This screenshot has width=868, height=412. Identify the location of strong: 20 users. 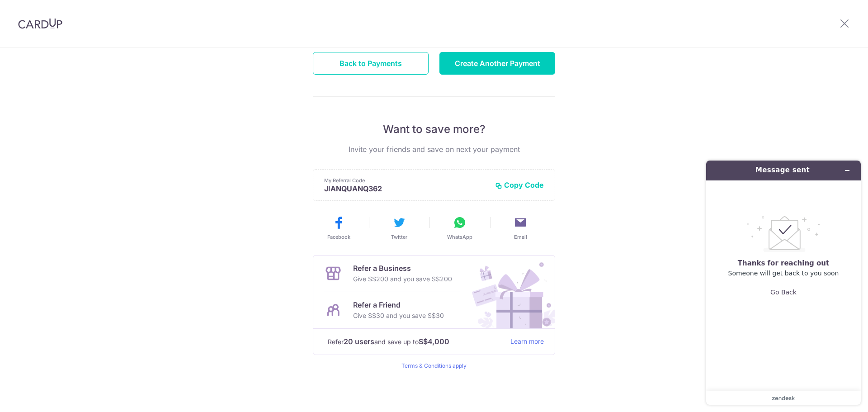
(359, 341).